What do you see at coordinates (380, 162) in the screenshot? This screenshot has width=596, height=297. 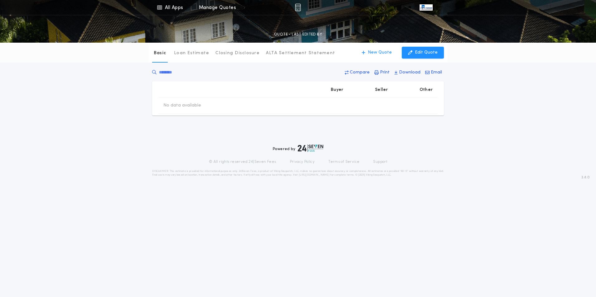 I see `a: Support` at bounding box center [380, 162].